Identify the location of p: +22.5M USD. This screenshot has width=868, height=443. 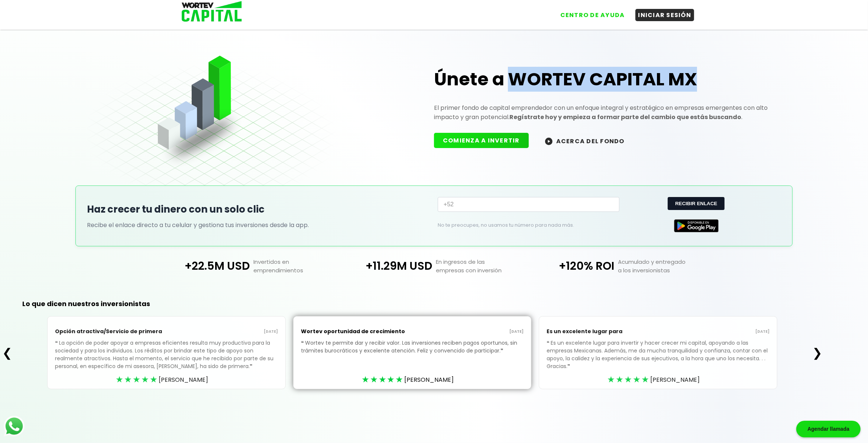
(205, 266).